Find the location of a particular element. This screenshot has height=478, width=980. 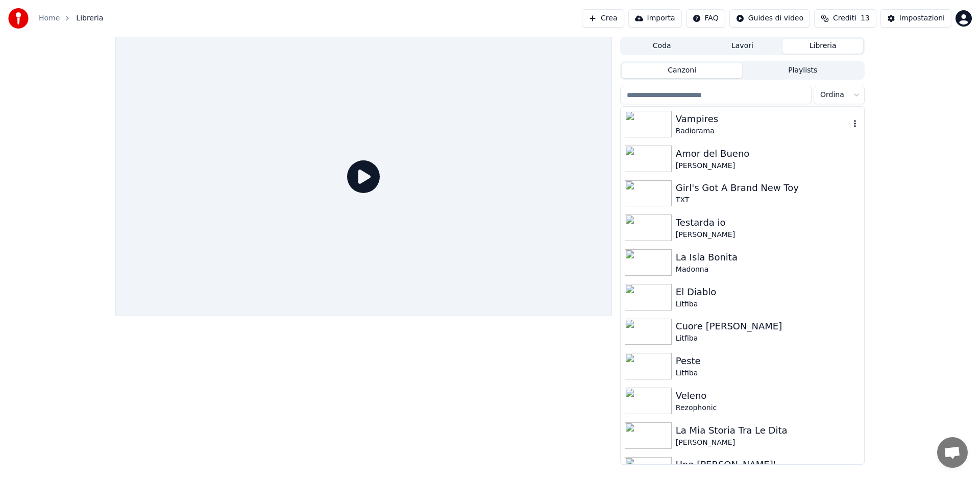

img: youka is located at coordinates (19, 19).